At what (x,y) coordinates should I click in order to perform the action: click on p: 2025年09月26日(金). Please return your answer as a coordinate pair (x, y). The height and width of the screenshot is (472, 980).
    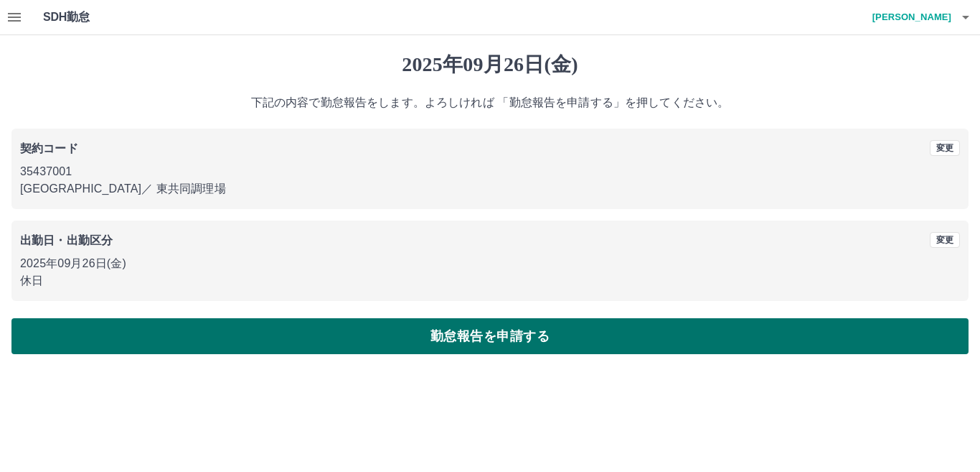
    Looking at the image, I should click on (490, 264).